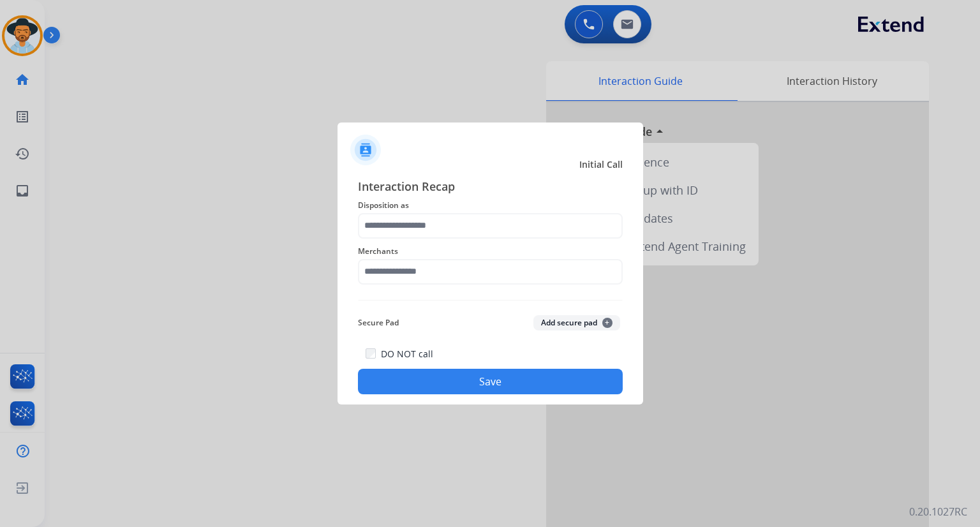  Describe the element at coordinates (938, 511) in the screenshot. I see `p: 0.20.1027RC` at that location.